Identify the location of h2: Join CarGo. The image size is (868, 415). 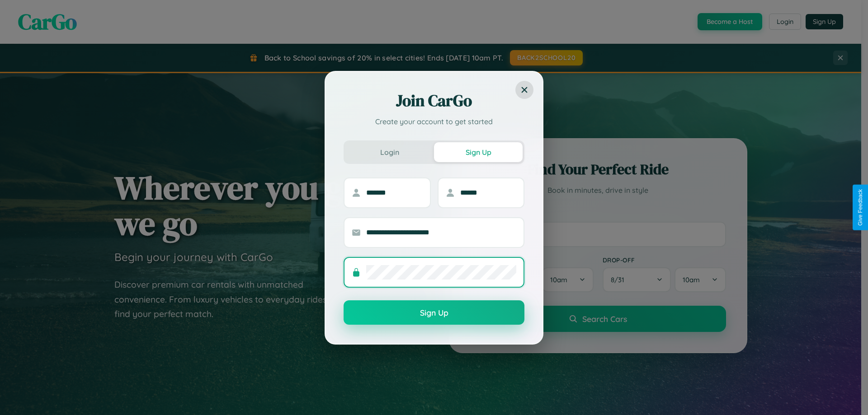
(434, 101).